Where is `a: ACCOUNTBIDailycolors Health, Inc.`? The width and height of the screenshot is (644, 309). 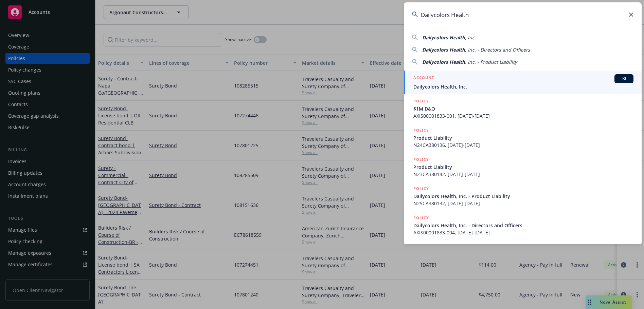
a: ACCOUNTBIDailycolors Health, Inc. is located at coordinates (522, 82).